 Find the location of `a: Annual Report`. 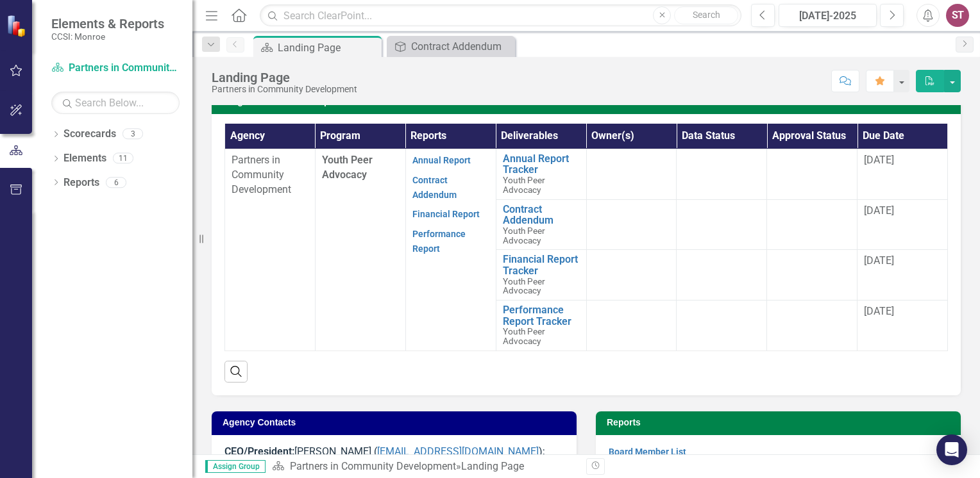

a: Annual Report is located at coordinates (442, 160).